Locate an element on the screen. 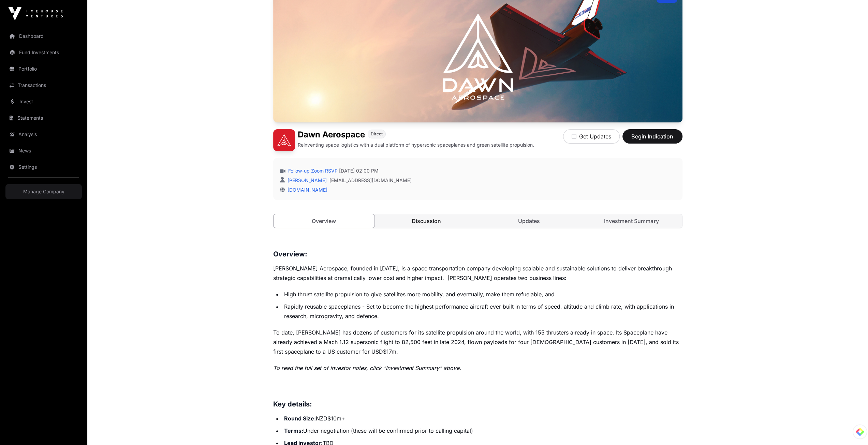 The width and height of the screenshot is (868, 445). strong: Terms: is located at coordinates (294, 431).